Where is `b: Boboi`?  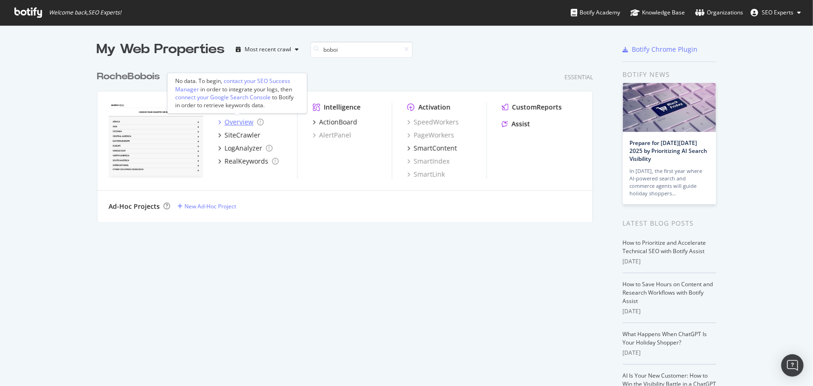 b: Boboi is located at coordinates (141, 76).